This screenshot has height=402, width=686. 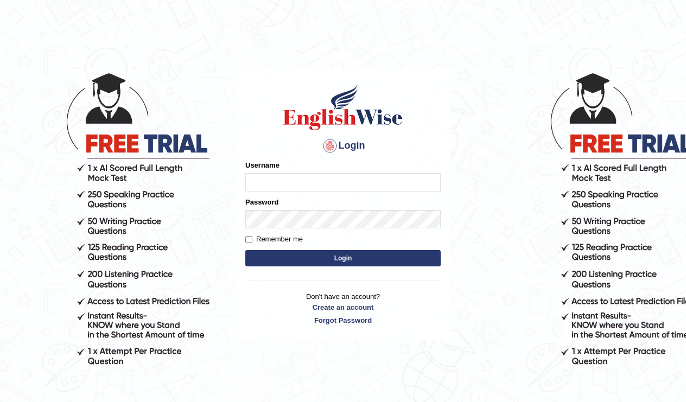 What do you see at coordinates (343, 146) in the screenshot?
I see `h4: Login` at bounding box center [343, 146].